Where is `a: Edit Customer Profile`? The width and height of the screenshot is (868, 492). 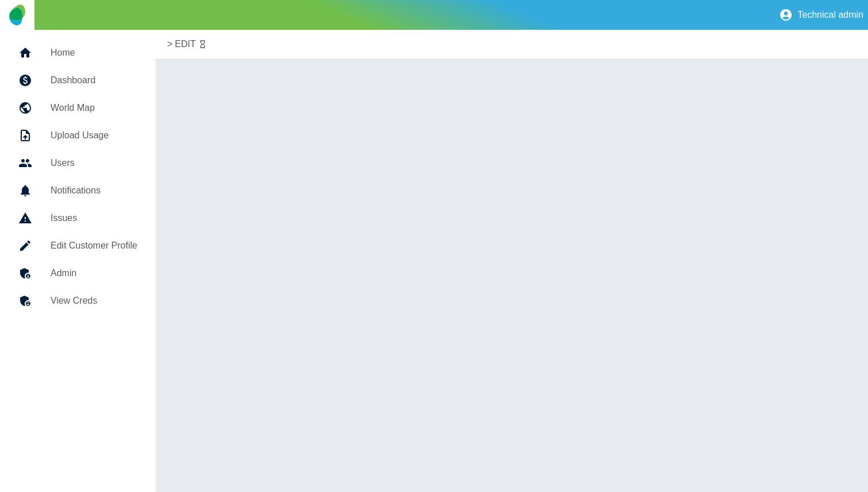
a: Edit Customer Profile is located at coordinates (77, 245).